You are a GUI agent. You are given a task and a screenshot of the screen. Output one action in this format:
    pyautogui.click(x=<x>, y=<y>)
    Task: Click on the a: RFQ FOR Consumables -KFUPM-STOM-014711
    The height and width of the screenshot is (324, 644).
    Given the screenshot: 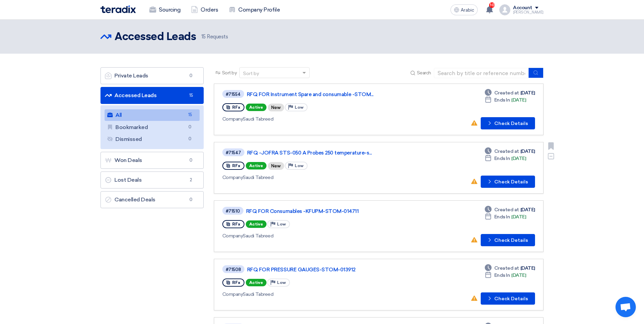 What is the action you would take?
    pyautogui.click(x=331, y=211)
    